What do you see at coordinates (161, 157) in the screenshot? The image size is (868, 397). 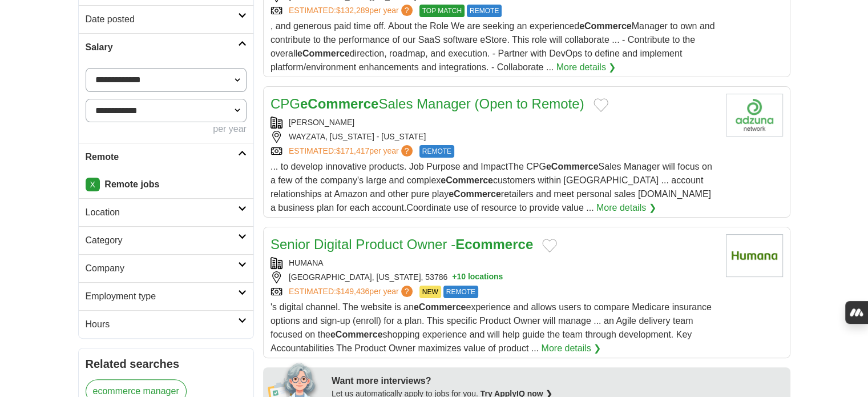 I see `h2: Remote` at bounding box center [161, 157].